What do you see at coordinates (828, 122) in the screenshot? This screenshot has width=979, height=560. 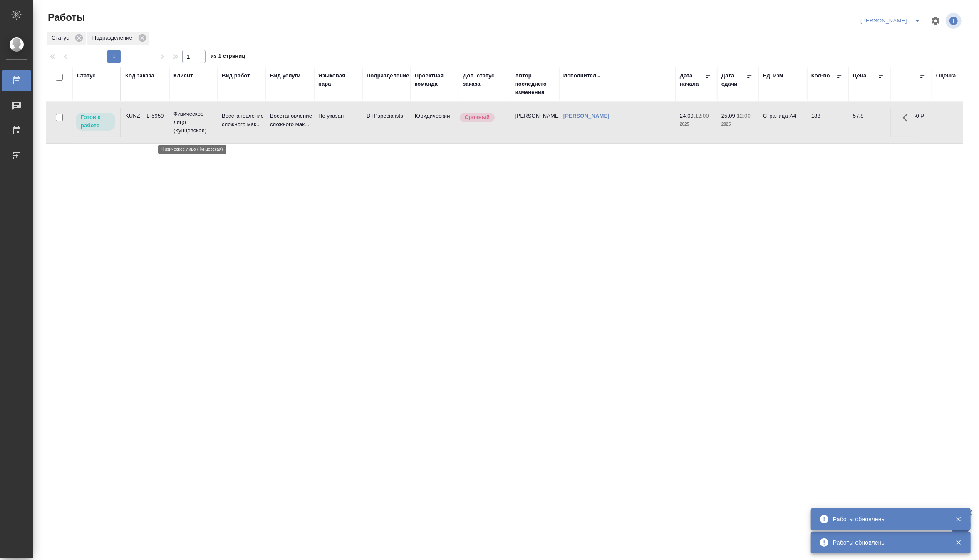 I see `td: 188` at bounding box center [828, 122].